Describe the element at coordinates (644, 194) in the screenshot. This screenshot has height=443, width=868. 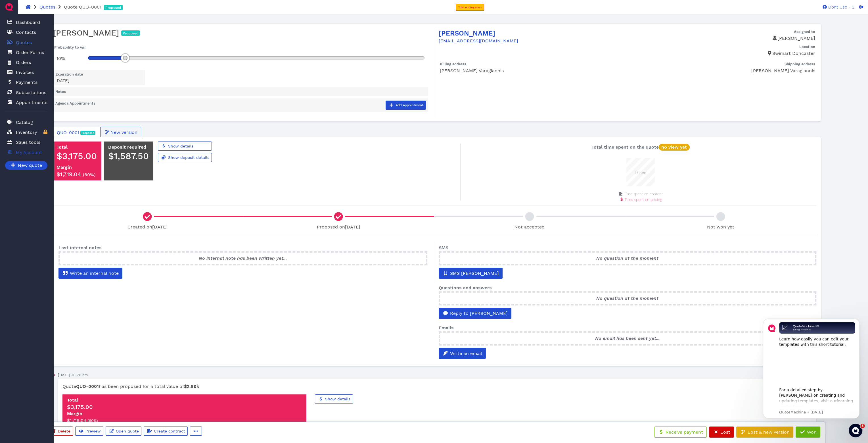
I see `span: Time spent on content` at that location.